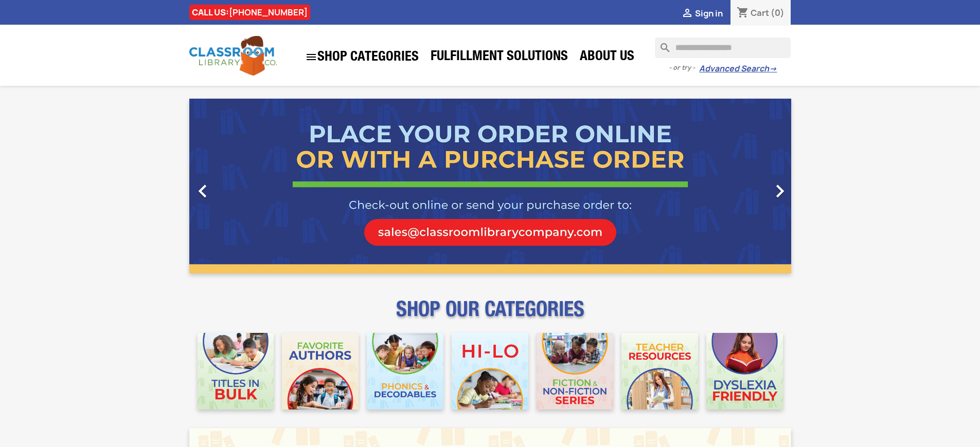 The height and width of the screenshot is (447, 980). I want to click on span: Sign in, so click(709, 13).